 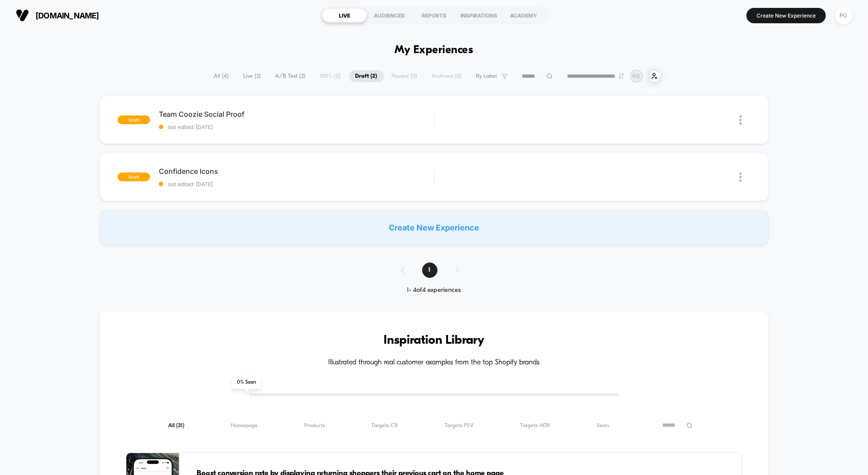 What do you see at coordinates (180, 426) in the screenshot?
I see `span: ( 31 )` at bounding box center [180, 426].